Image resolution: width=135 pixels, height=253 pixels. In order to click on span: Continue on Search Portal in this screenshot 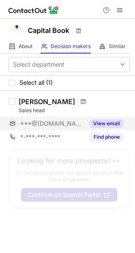, I will do `click(64, 195)`.